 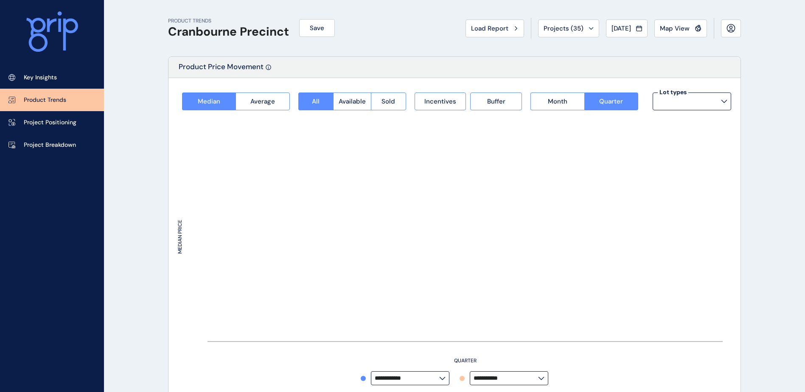 I want to click on button: Sold, so click(x=388, y=101).